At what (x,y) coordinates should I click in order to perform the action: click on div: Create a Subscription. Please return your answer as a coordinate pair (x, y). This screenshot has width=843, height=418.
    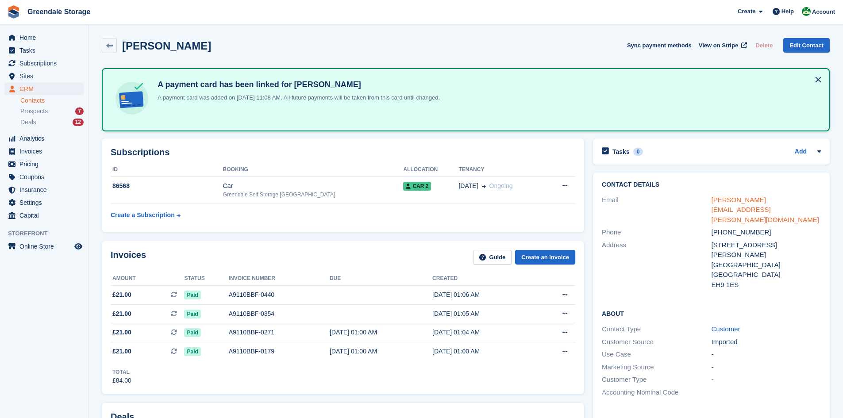
    Looking at the image, I should click on (142, 215).